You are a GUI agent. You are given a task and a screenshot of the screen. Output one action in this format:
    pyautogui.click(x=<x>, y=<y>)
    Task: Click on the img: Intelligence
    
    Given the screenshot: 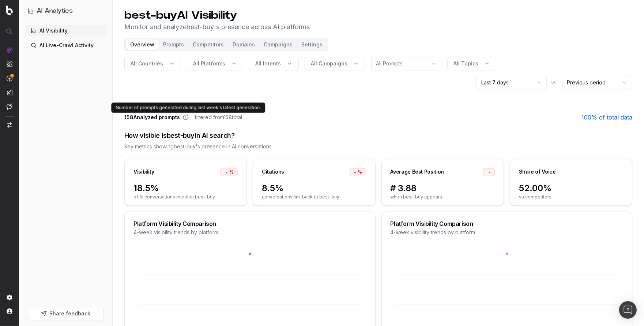 What is the action you would take?
    pyautogui.click(x=9, y=64)
    